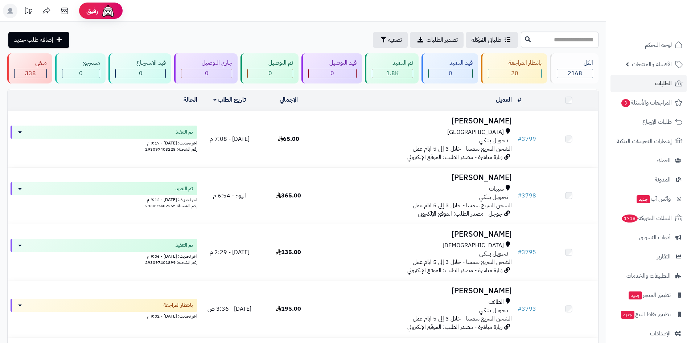 The width and height of the screenshot is (691, 343). I want to click on span: الأقسام والمنتجات, so click(651, 64).